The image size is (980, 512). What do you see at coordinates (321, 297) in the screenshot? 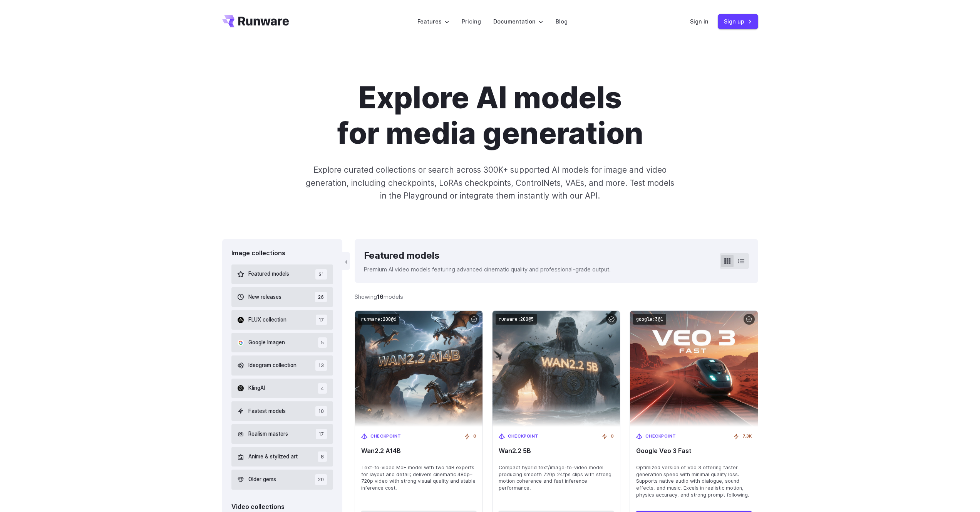
I see `span: 26` at bounding box center [321, 297].